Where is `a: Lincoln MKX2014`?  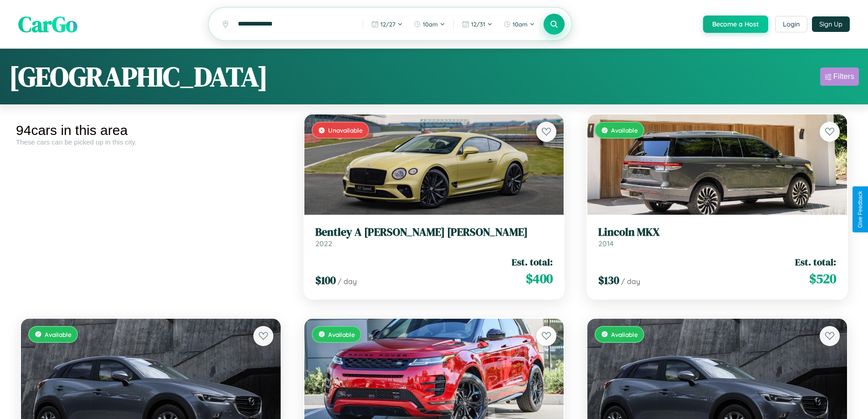 a: Lincoln MKX2014 is located at coordinates (717, 236).